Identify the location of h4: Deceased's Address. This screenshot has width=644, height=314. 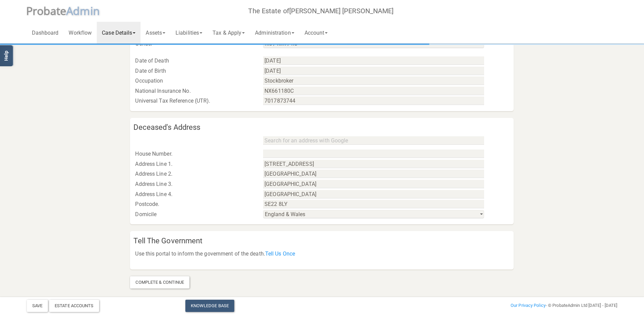
(324, 128).